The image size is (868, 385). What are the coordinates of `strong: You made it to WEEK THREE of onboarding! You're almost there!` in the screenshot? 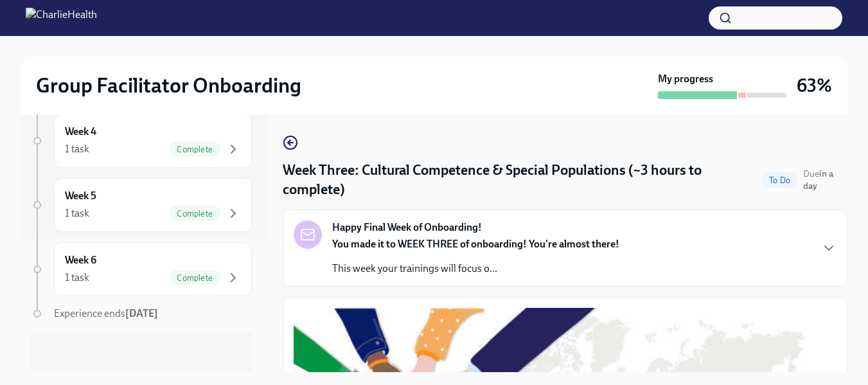 It's located at (476, 244).